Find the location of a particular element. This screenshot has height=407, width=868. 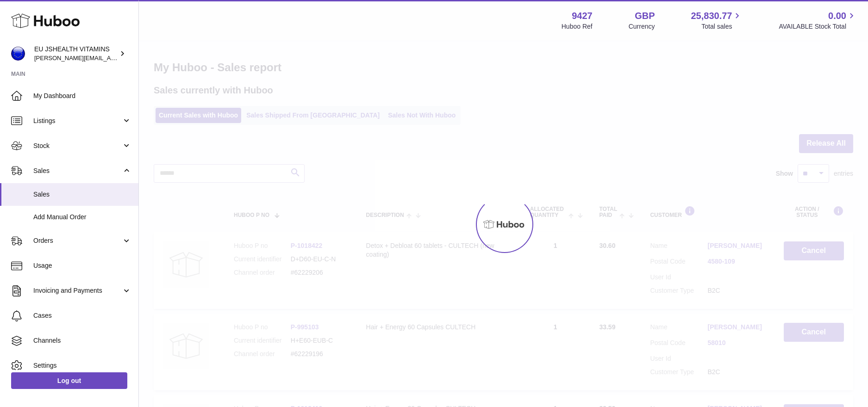

span: 25,830.77 is located at coordinates (711, 15).